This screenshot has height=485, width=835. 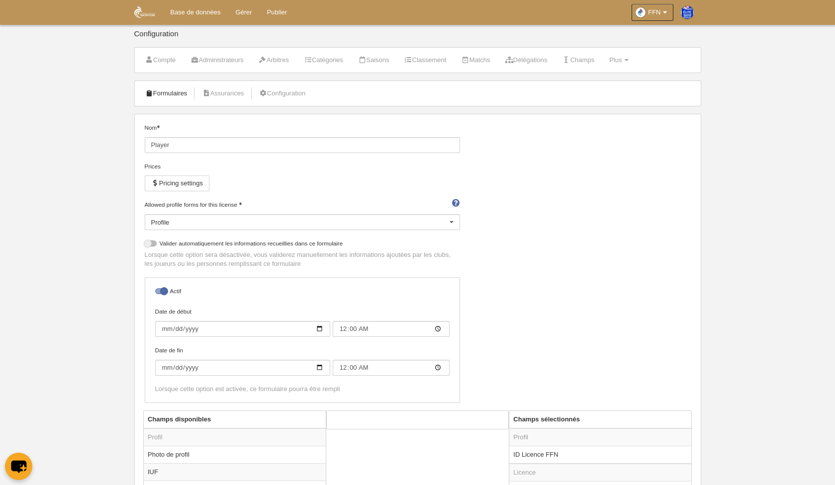 I want to click on th: Champs disponibles, so click(x=235, y=420).